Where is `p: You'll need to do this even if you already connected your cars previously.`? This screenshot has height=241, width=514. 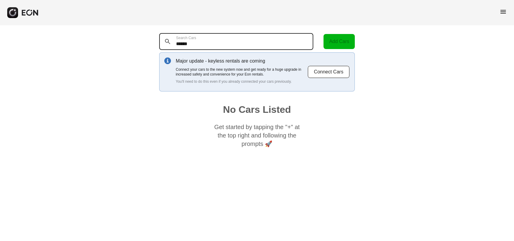 p: You'll need to do this even if you already connected your cars previously. is located at coordinates (242, 82).